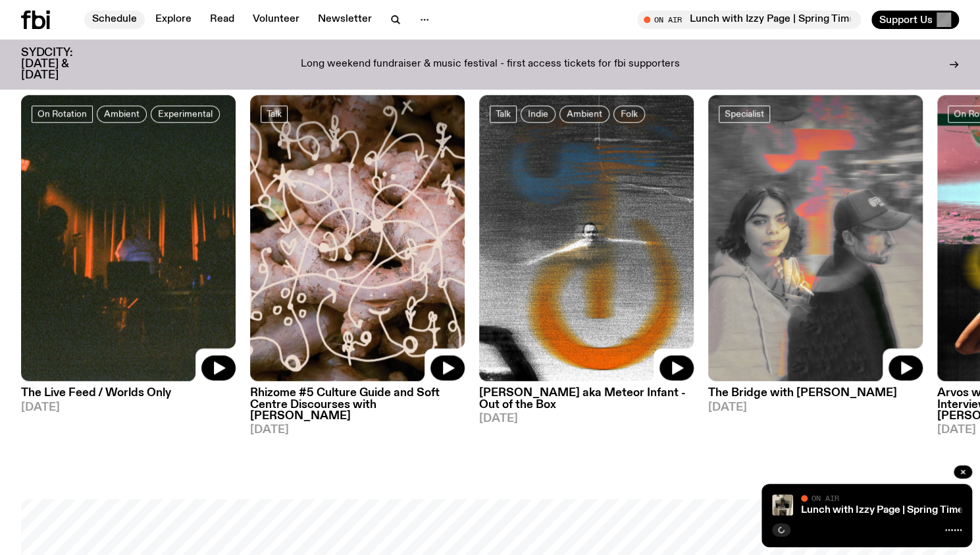  Describe the element at coordinates (276, 20) in the screenshot. I see `a: Volunteer` at that location.